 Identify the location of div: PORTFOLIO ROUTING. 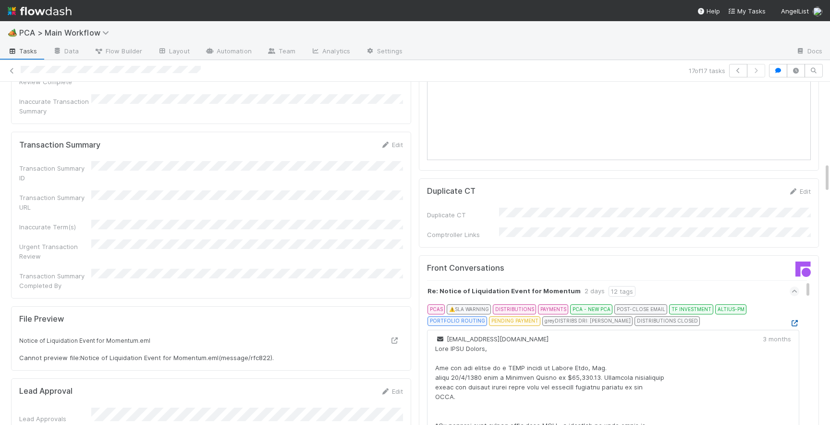
(457, 321).